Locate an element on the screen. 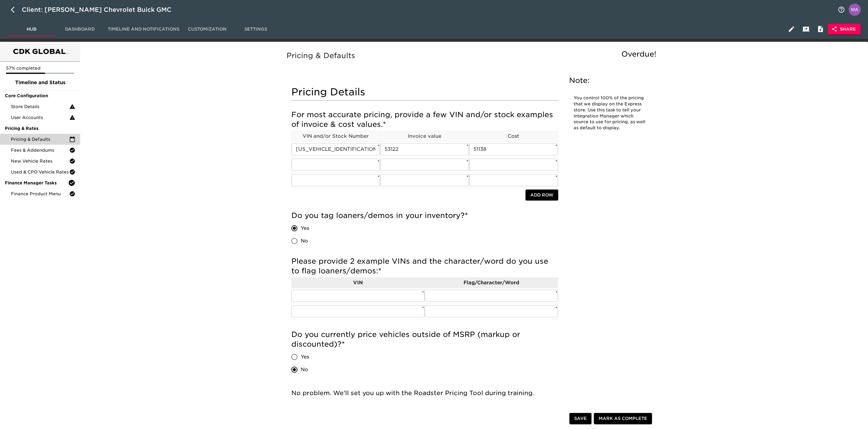 The image size is (868, 429). p: Cost is located at coordinates (514, 136).